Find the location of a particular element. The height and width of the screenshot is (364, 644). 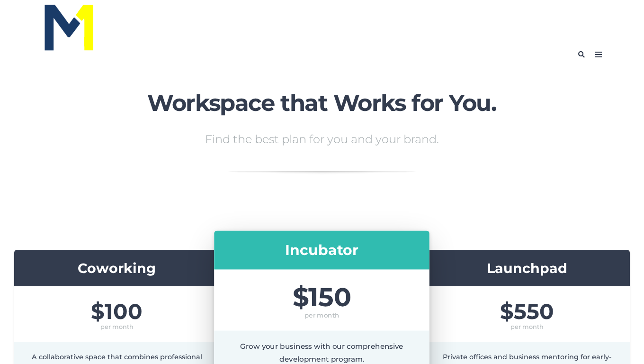

h3: Launchpad is located at coordinates (527, 268).